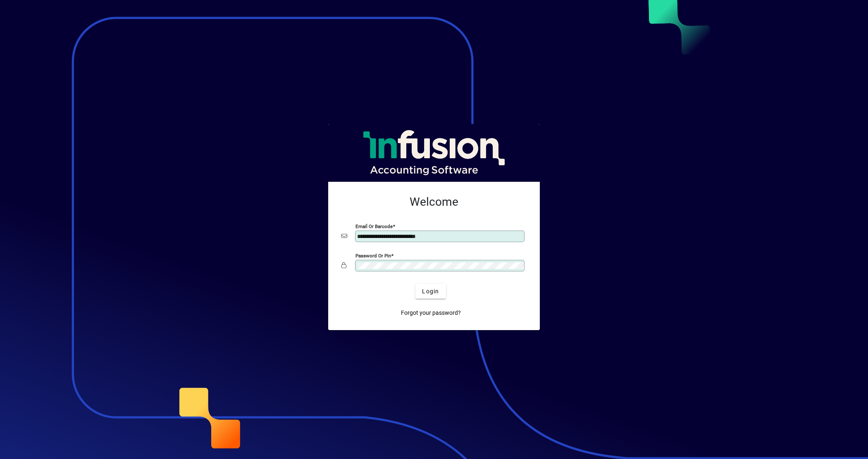 The height and width of the screenshot is (459, 868). I want to click on mat-label: Email or Barcode, so click(374, 227).